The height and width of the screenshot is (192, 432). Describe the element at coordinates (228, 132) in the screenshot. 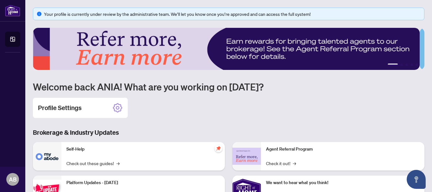

I see `h3: Brokerage & Industry Updates` at that location.